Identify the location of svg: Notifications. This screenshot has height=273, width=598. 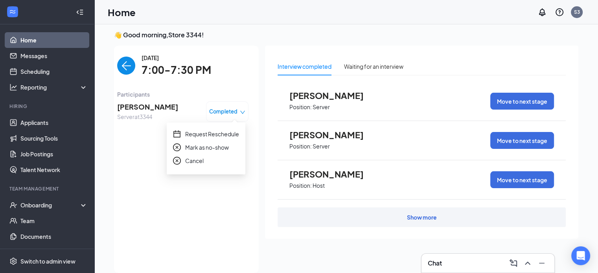
(542, 12).